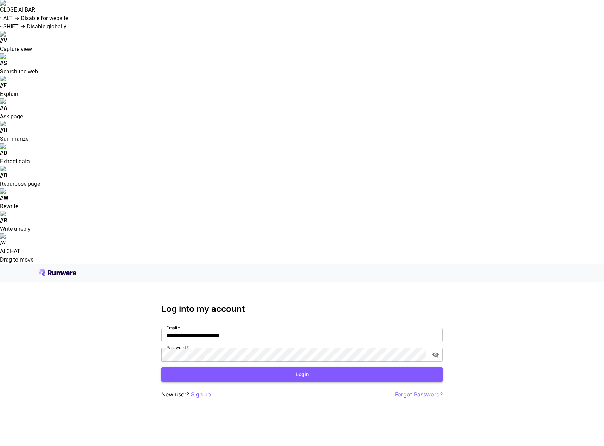 The height and width of the screenshot is (446, 604). I want to click on button: toggle password visibility, so click(435, 355).